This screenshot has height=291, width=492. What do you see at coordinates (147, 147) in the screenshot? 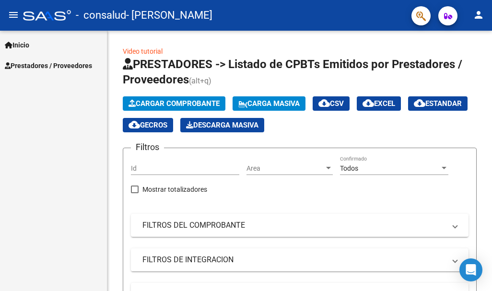
I see `h3: Filtros` at bounding box center [147, 147].